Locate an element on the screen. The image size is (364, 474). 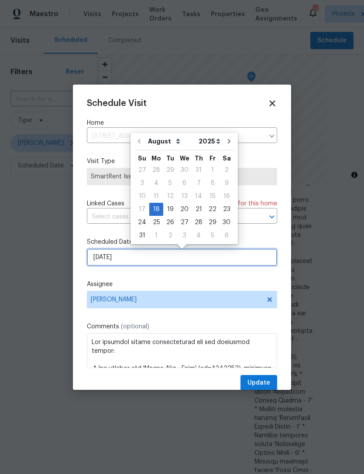
div: 15 is located at coordinates (212, 196).